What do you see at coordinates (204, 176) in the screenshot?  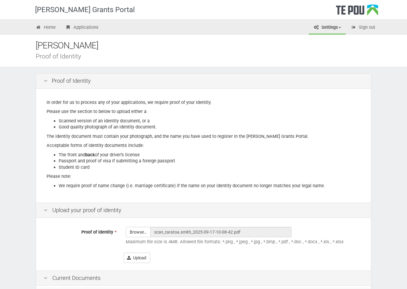 I see `p: Please note:` at bounding box center [204, 176].